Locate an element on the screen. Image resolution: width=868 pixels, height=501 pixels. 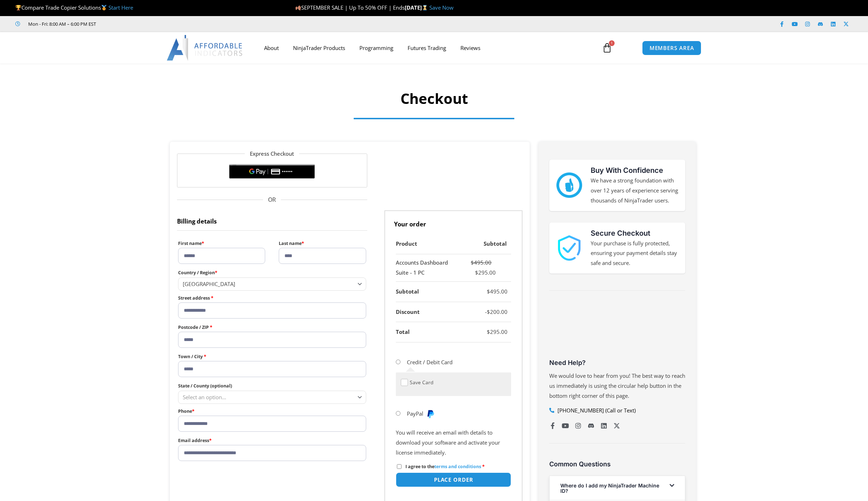
h3: Your order is located at coordinates (453, 222).